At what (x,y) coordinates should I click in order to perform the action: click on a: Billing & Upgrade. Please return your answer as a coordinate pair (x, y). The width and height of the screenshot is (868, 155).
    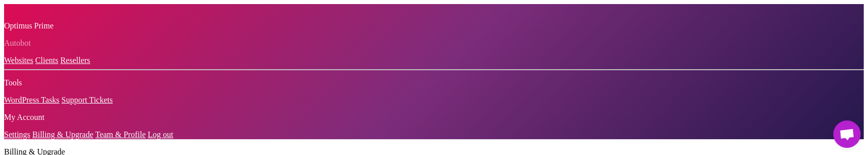
    Looking at the image, I should click on (63, 134).